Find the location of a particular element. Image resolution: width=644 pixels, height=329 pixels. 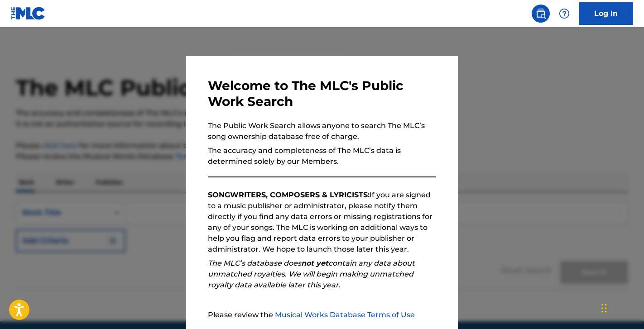

strong: not yet is located at coordinates (315, 264).